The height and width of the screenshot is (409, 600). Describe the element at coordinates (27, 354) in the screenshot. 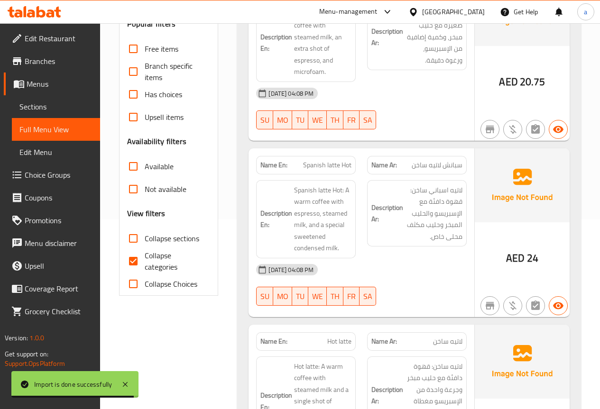

I see `span: Get support on:` at that location.